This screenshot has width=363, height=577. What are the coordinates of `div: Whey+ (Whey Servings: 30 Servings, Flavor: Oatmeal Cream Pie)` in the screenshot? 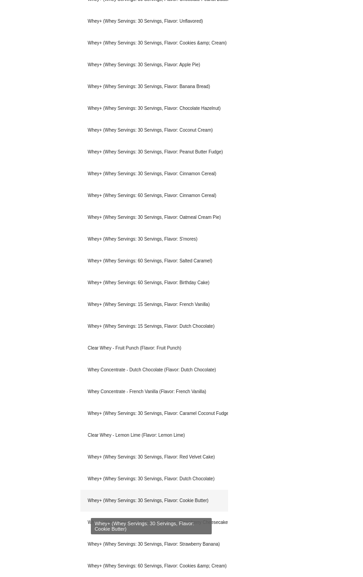 It's located at (154, 217).